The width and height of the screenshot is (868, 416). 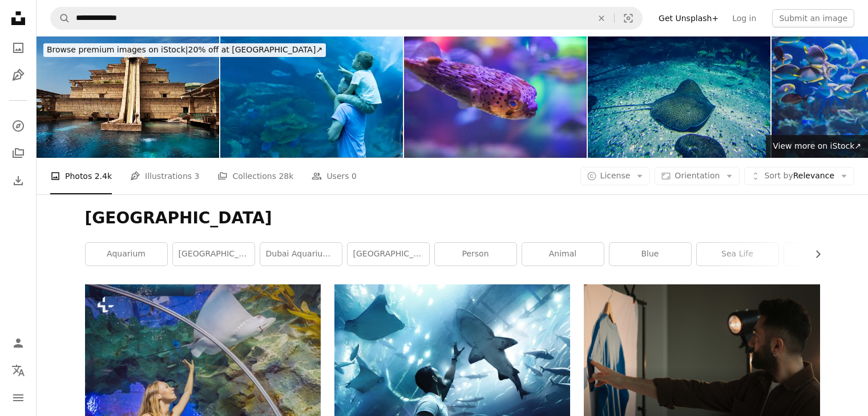 I want to click on a: Log in, so click(x=744, y=18).